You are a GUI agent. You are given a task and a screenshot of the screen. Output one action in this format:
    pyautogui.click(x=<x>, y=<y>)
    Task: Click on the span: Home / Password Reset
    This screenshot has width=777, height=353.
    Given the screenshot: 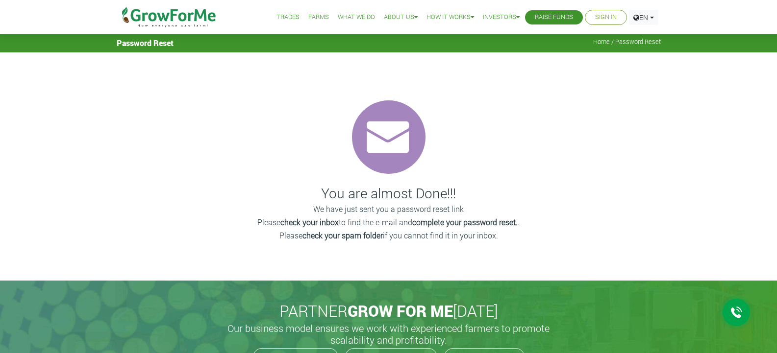 What is the action you would take?
    pyautogui.click(x=627, y=42)
    